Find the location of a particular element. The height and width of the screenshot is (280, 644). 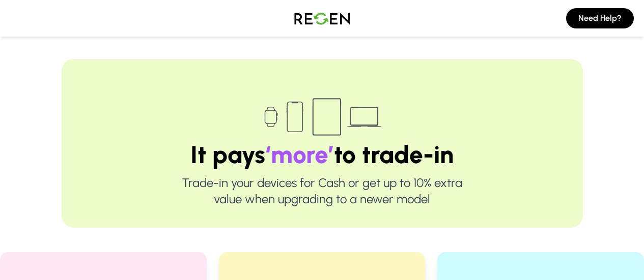

img: Logo is located at coordinates (322, 18).